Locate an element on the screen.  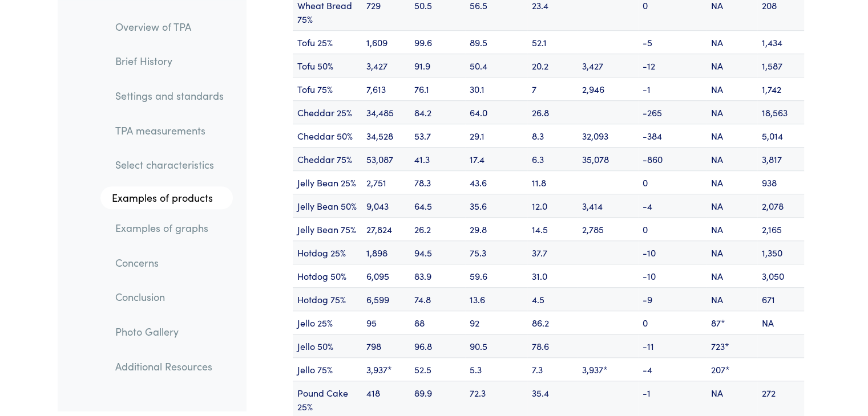
td: Tofu 50% is located at coordinates (327, 65).